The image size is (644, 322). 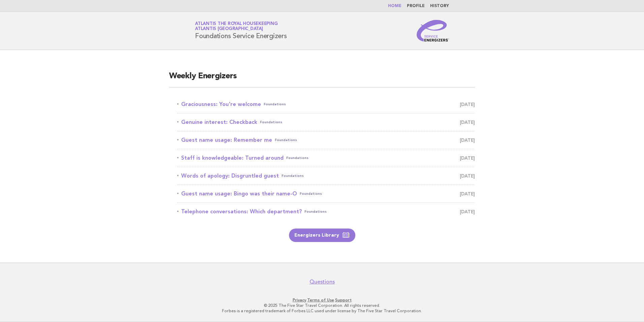 I want to click on p: © 2025 The Five Star Travel Corporation. All rights reserved., so click(x=322, y=305).